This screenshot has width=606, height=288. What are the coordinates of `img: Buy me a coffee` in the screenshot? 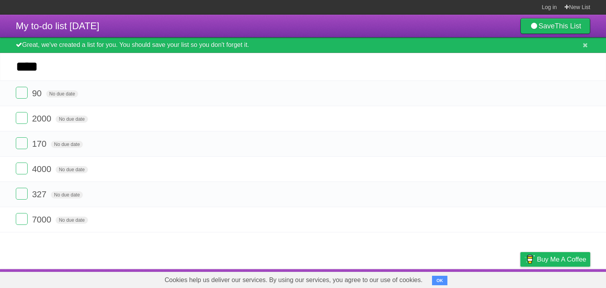 It's located at (529, 259).